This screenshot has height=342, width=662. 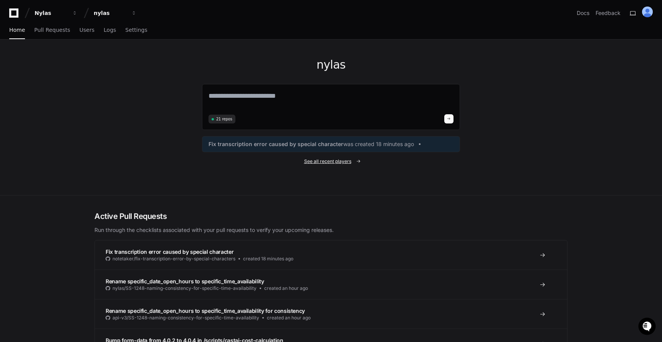 What do you see at coordinates (607, 13) in the screenshot?
I see `button: Feedback` at bounding box center [607, 13].